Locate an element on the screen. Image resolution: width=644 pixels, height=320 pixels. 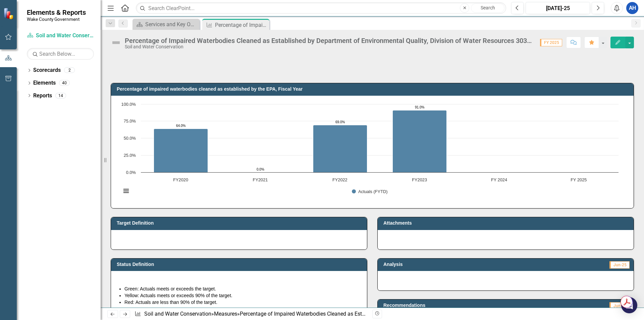
div: 40 is located at coordinates (64, 83).